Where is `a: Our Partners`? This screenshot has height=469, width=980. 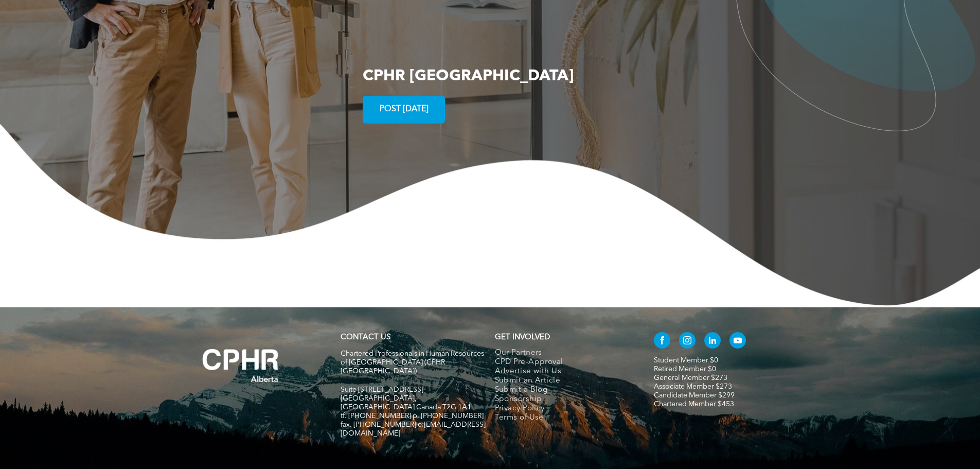
a: Our Partners is located at coordinates (563, 353).